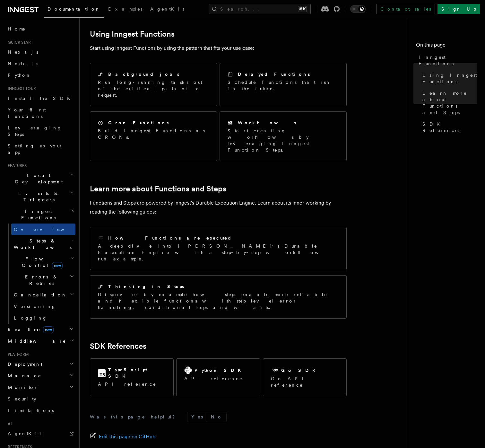 This screenshot has height=448, width=485. I want to click on button: Deployment, so click(40, 364).